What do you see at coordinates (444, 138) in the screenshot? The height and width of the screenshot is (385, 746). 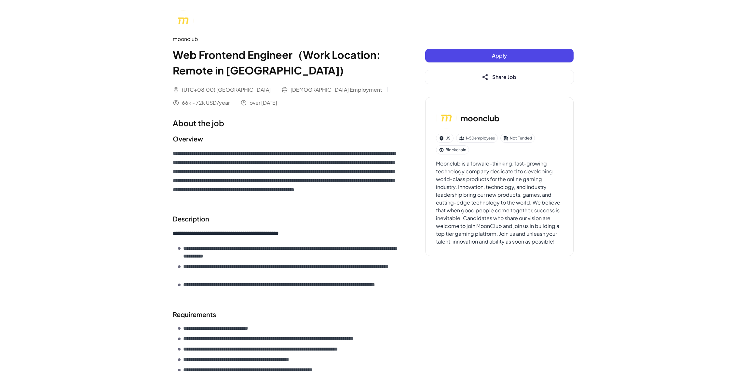 I see `div: US` at bounding box center [444, 138].